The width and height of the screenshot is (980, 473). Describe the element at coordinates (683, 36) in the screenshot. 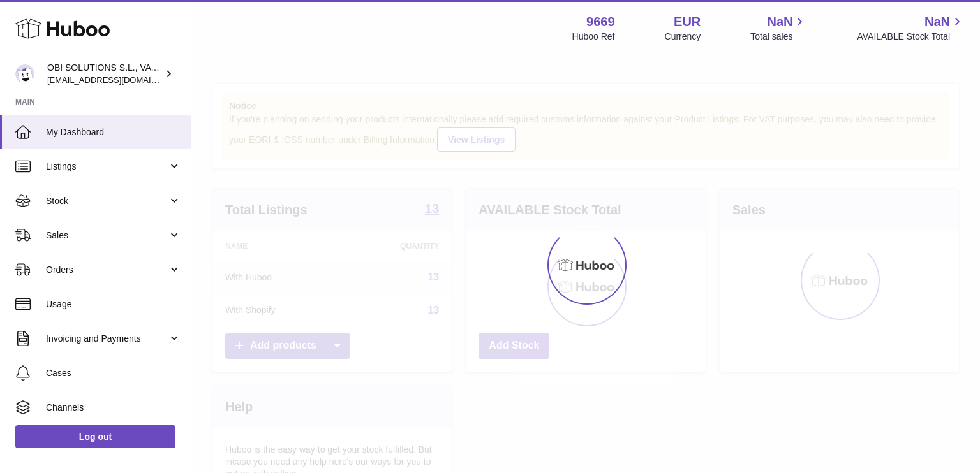

I see `div: Currency` at that location.